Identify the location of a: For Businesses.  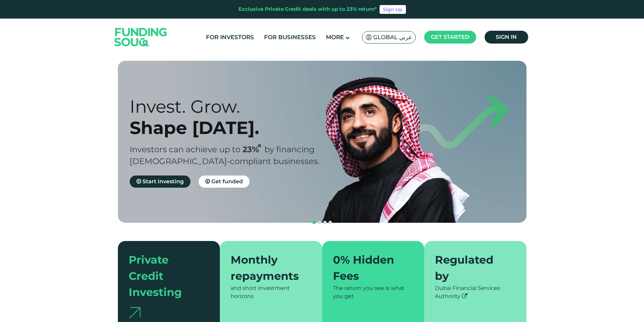
(289, 37).